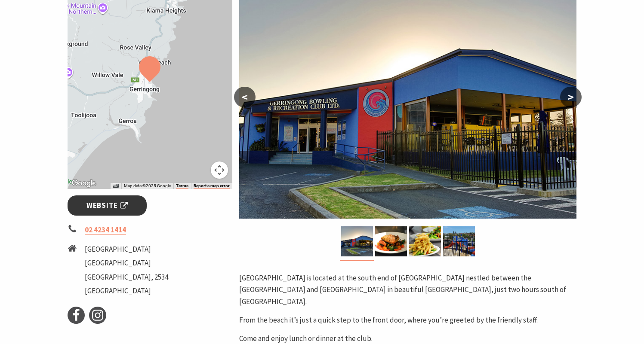 This screenshot has width=644, height=344. What do you see at coordinates (219, 170) in the screenshot?
I see `button: Map camera controls` at bounding box center [219, 170].